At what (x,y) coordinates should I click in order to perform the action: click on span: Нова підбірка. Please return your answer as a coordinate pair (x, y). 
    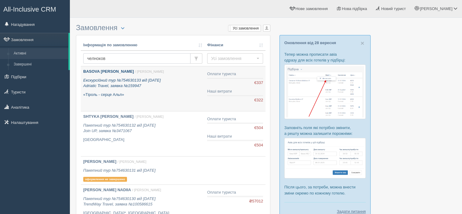
    Looking at the image, I should click on (355, 9).